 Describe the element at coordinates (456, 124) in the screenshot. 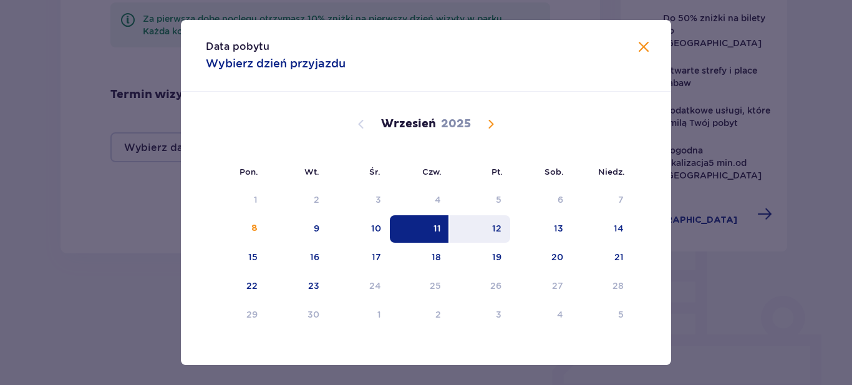

I see `p: 2025` at that location.